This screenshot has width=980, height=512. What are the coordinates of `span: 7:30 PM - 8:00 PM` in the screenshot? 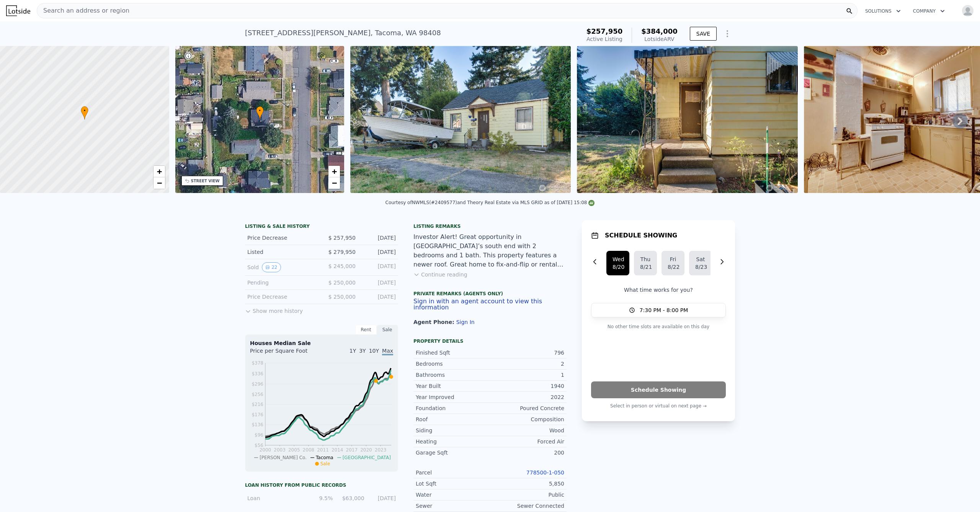 It's located at (664, 310).